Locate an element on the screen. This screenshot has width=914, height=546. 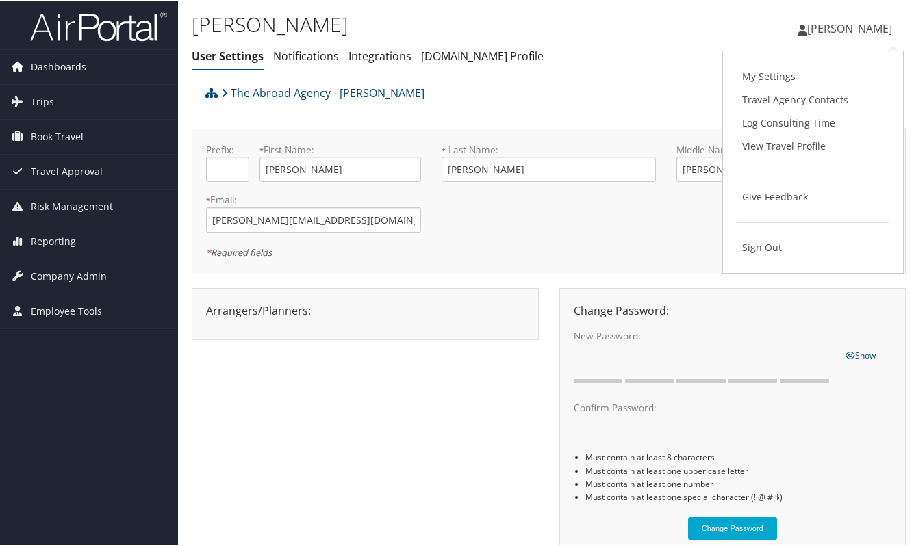
a: User Settings is located at coordinates (227, 55).